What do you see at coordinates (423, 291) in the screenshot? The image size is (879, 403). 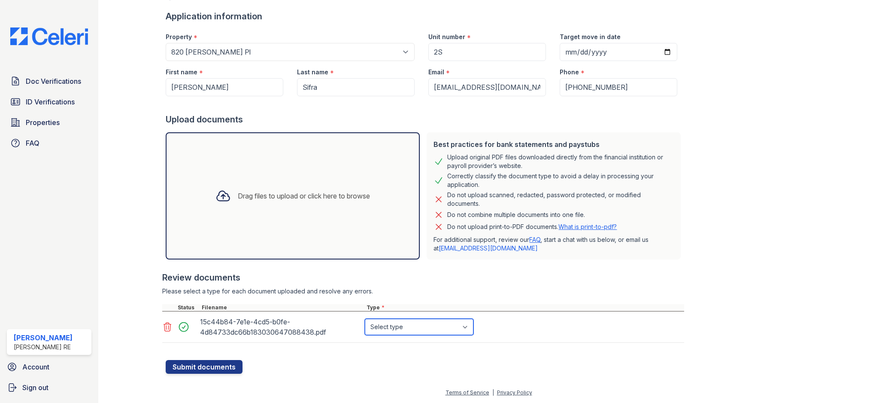 I see `div: Please select a type for each document uploaded and resolve any errors.` at bounding box center [423, 291].